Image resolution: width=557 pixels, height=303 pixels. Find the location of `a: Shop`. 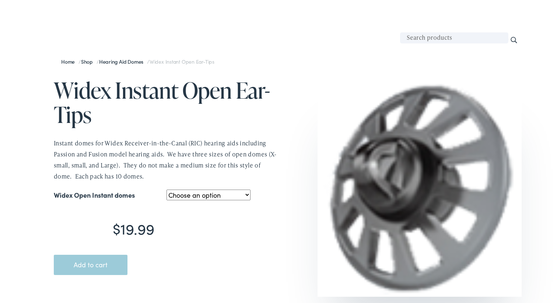

a: Shop is located at coordinates (89, 61).